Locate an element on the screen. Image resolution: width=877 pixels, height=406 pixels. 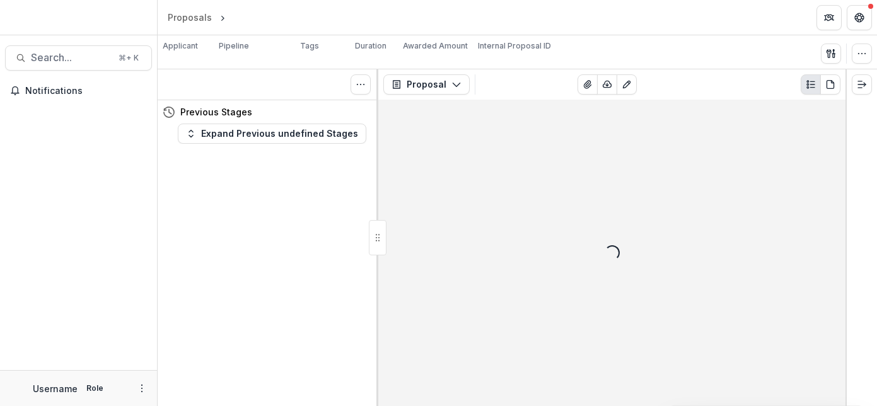
button: View Attached Files is located at coordinates (588, 84).